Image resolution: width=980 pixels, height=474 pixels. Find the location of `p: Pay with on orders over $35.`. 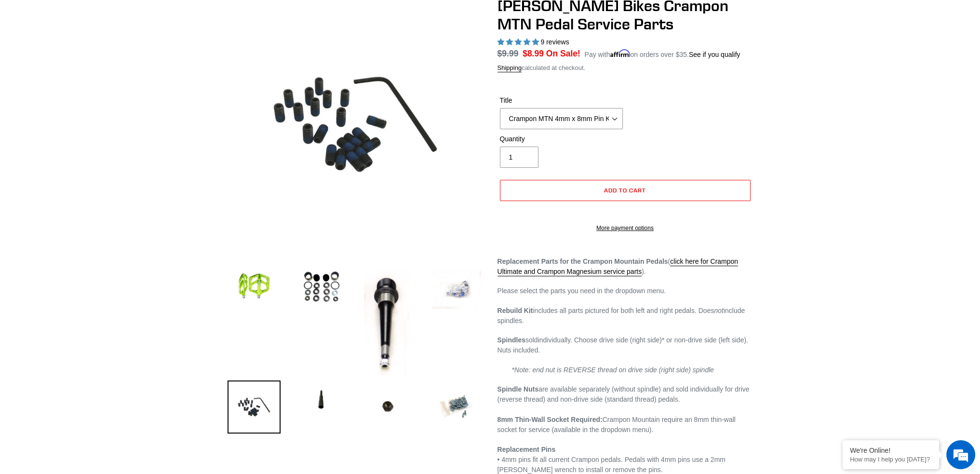

p: Pay with on orders over $35. is located at coordinates (662, 53).